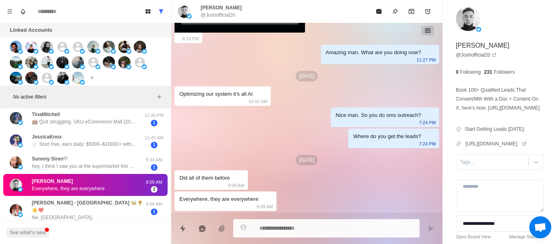  What do you see at coordinates (23, 11) in the screenshot?
I see `button: Notifications` at bounding box center [23, 11].